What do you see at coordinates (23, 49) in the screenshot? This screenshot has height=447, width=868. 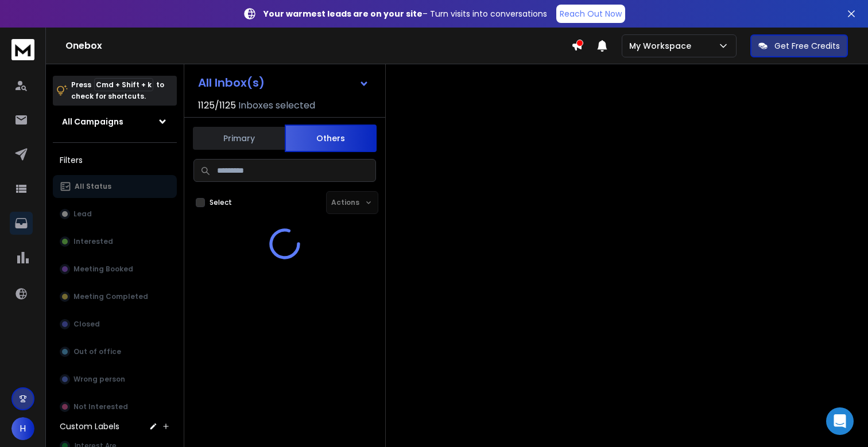 I see `img: logo` at bounding box center [23, 49].